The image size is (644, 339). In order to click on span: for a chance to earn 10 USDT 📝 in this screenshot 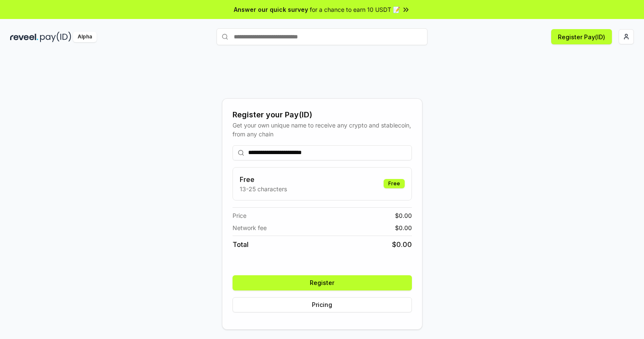, I will do `click(355, 10)`.